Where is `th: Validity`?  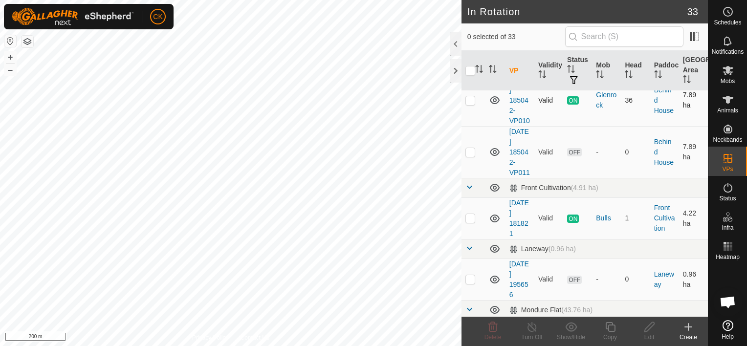 th: Validity is located at coordinates (548, 71).